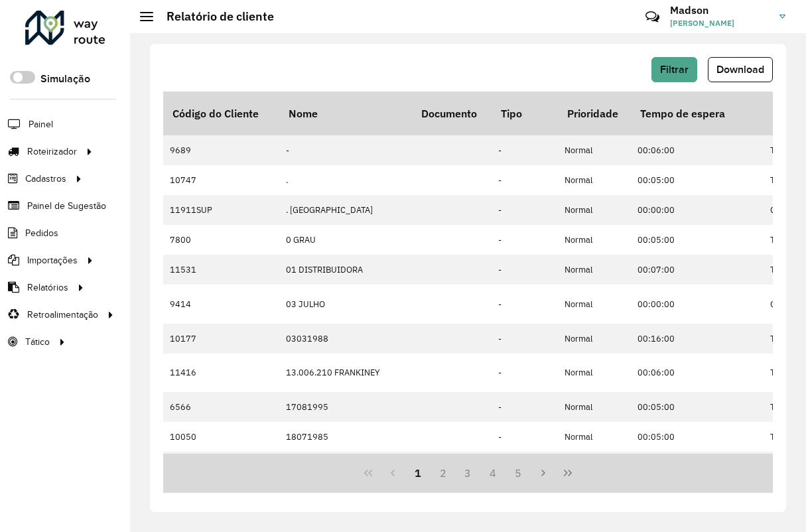  Describe the element at coordinates (493, 473) in the screenshot. I see `button: 4` at that location.